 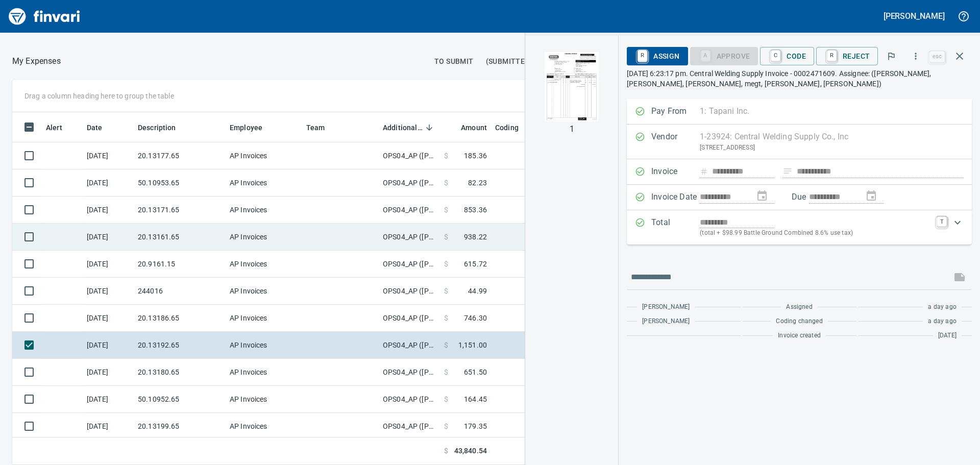 What do you see at coordinates (478, 183) in the screenshot?
I see `span: 82.23` at bounding box center [478, 183].